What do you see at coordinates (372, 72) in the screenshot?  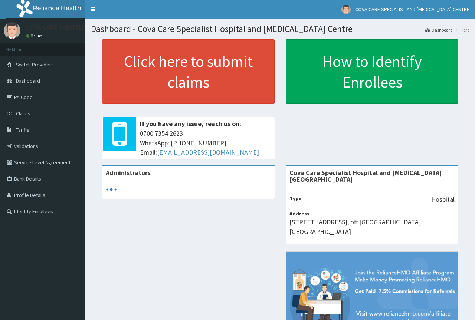 I see `a: How to Identify Enrollees` at bounding box center [372, 72].